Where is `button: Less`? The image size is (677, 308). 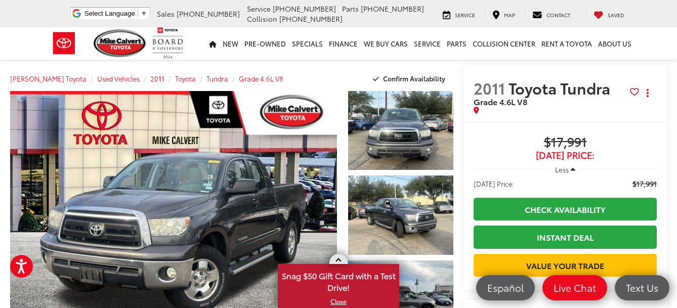 button: Less is located at coordinates (565, 169).